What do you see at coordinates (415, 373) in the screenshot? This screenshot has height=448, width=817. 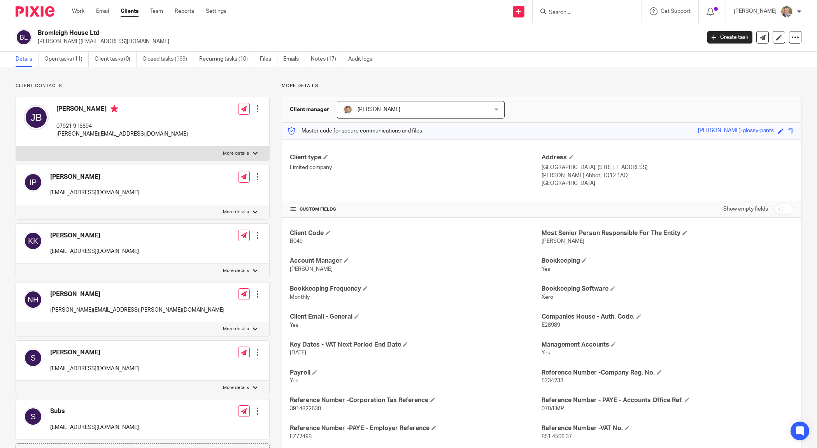 I see `h4: Payroll` at bounding box center [415, 373].